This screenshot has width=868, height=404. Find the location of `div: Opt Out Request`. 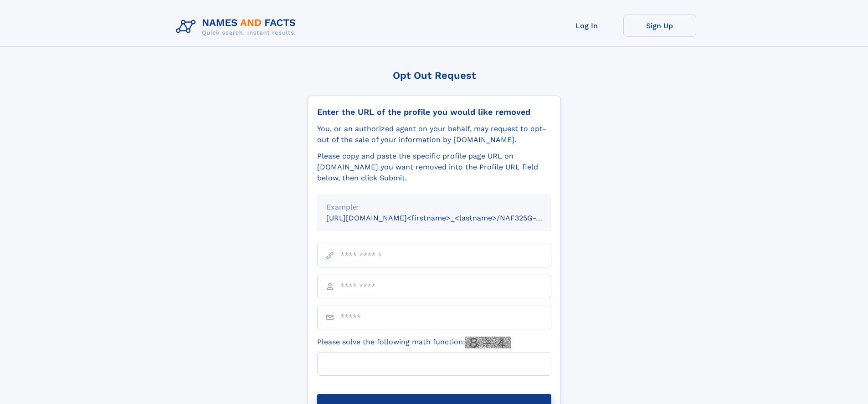

div: Opt Out Request is located at coordinates (434, 75).